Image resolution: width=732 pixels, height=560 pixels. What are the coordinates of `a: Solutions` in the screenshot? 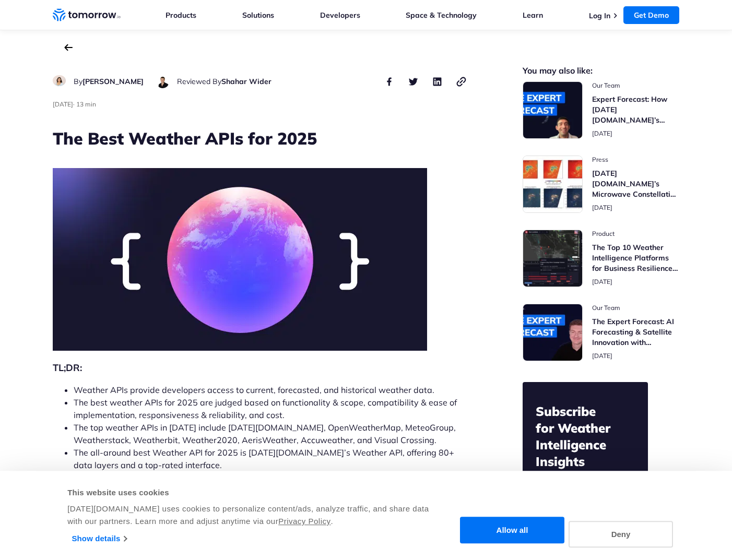 It's located at (258, 15).